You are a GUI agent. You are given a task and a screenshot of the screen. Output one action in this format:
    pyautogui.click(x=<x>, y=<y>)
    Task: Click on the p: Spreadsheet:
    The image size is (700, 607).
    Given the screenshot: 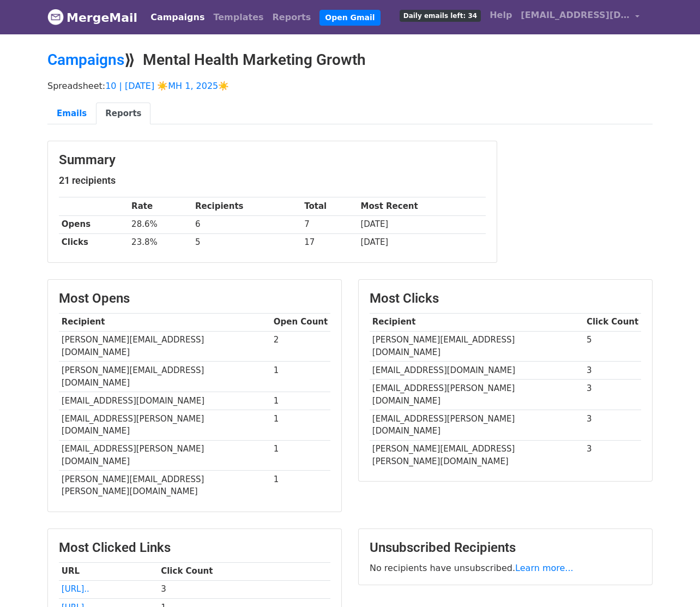 What is the action you would take?
    pyautogui.click(x=350, y=85)
    